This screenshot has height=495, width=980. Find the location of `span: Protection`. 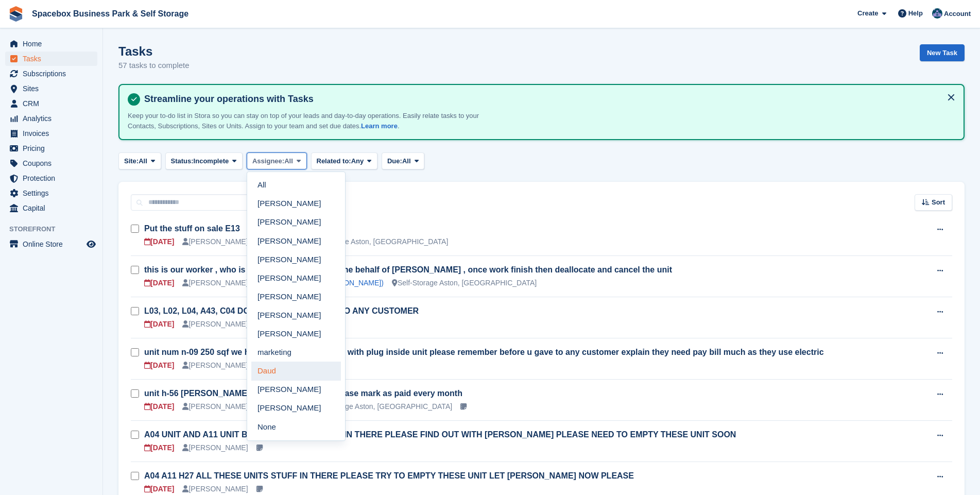

span: Protection is located at coordinates (53, 178).